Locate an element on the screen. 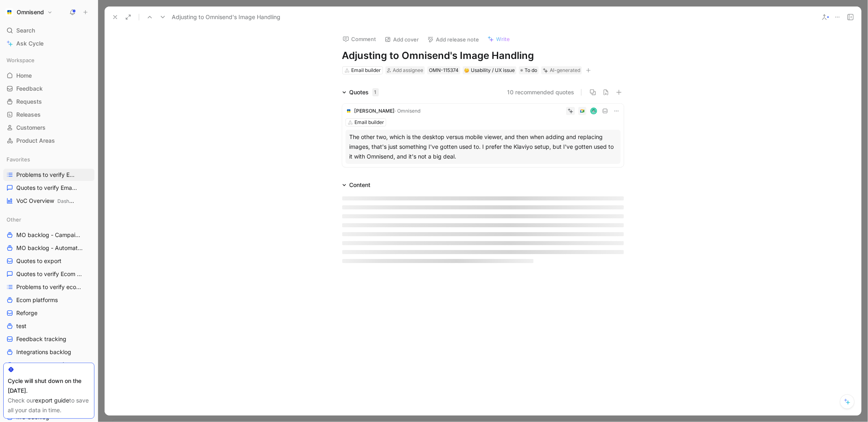 This screenshot has width=868, height=422. span: Requests is located at coordinates (29, 101).